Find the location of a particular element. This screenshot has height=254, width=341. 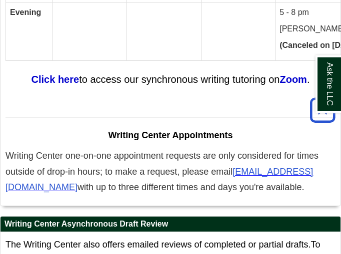

strong: Zoom is located at coordinates (293, 79).